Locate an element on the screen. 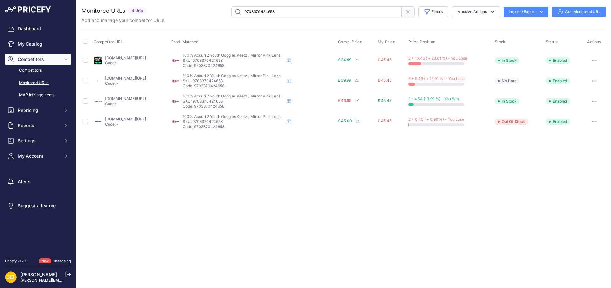 This screenshot has width=611, height=288. span: No Data is located at coordinates (507, 81).